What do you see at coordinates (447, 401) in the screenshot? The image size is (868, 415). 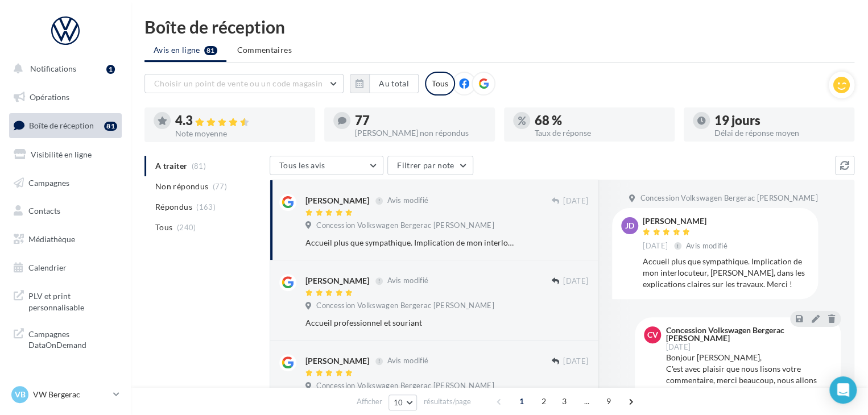 I see `span: résultats/page` at bounding box center [447, 401].